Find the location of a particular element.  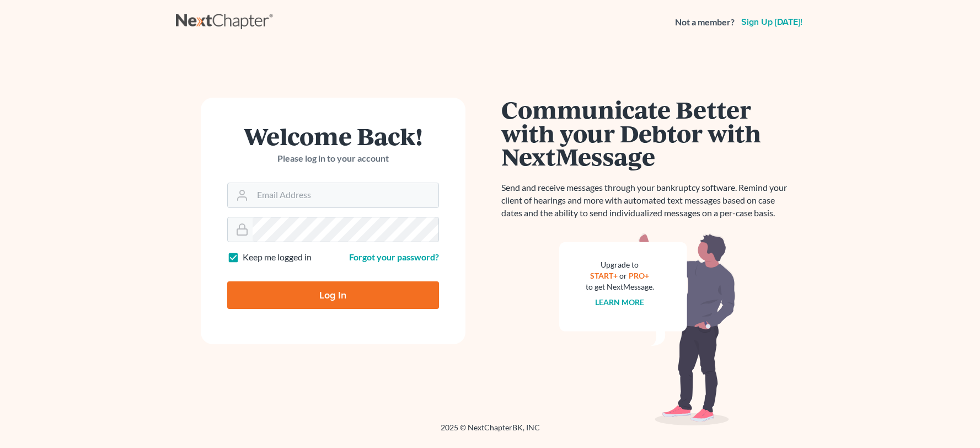

strong: Not a member? is located at coordinates (705, 22).